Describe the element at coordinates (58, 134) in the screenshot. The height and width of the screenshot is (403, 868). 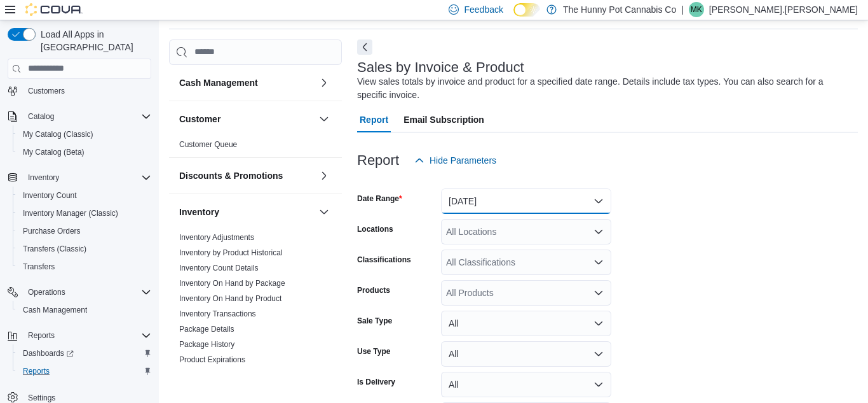
I see `a: My Catalog (Classic)` at that location.